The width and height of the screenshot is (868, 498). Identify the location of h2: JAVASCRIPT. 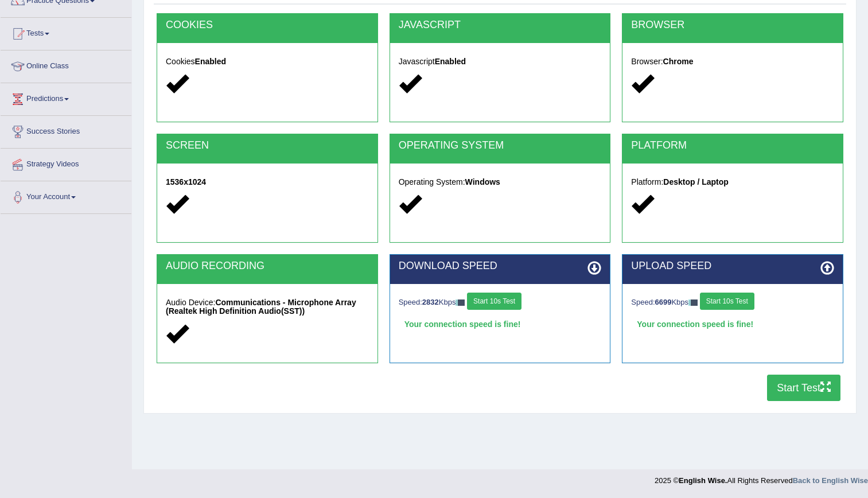
(500, 25).